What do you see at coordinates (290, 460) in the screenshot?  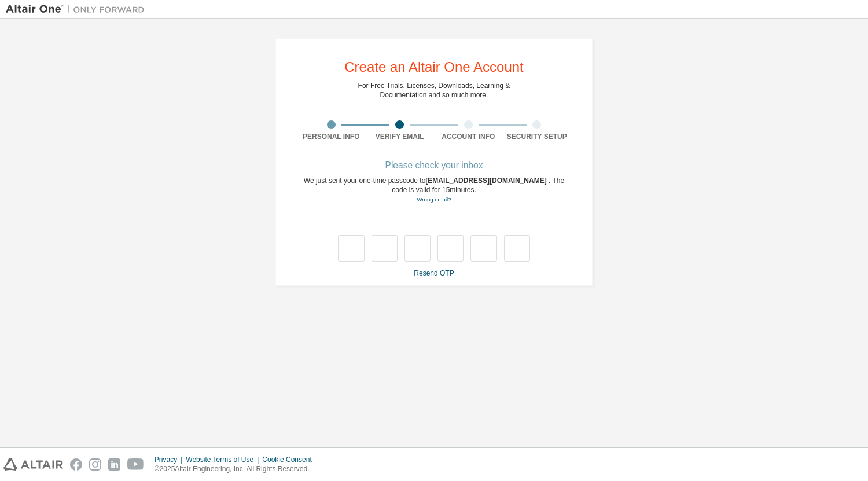 I see `div: Cookie Consent` at bounding box center [290, 460].